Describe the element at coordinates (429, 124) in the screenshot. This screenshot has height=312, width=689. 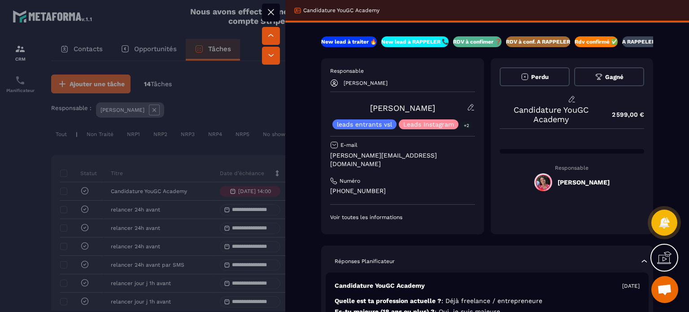
I see `p: Leads Instagram` at that location.